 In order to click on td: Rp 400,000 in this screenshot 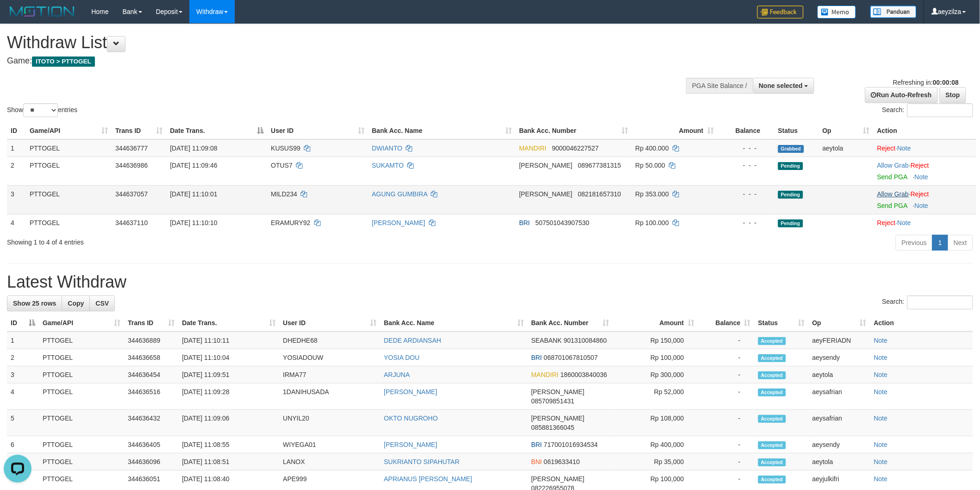, I will do `click(655, 445)`.